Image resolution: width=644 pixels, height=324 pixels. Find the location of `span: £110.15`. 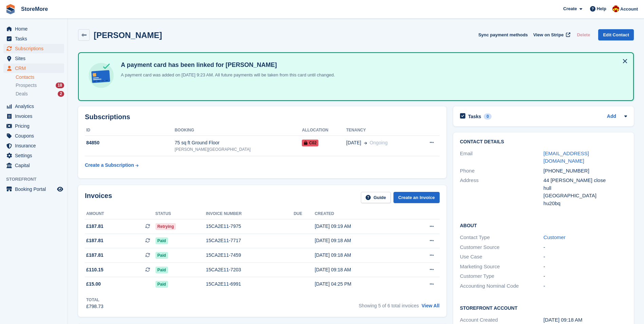

span: £110.15 is located at coordinates (95, 270).